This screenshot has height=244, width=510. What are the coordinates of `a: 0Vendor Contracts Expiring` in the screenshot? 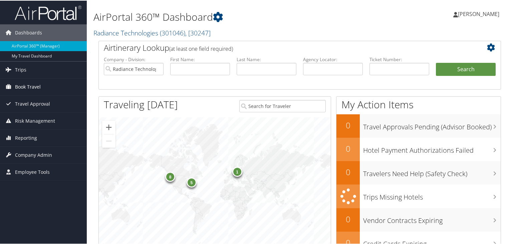 It's located at (419, 219).